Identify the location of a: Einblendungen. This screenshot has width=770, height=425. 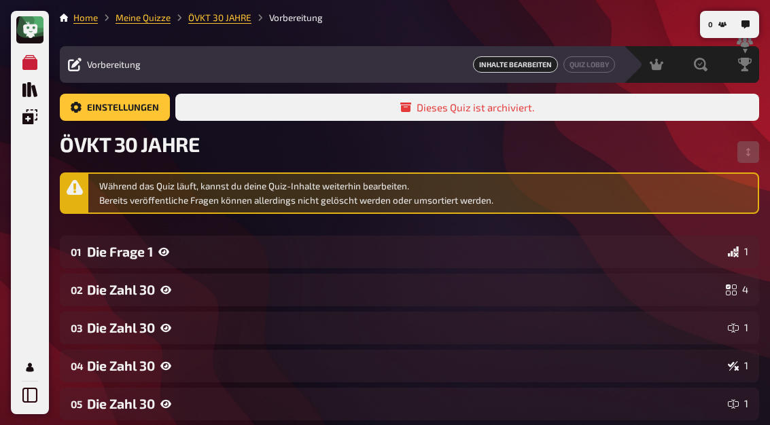
(30, 117).